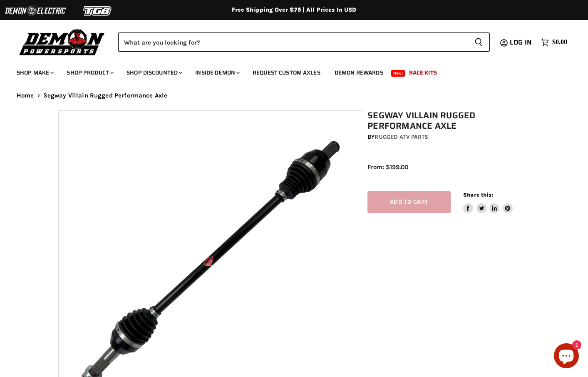  I want to click on a: Home, so click(26, 96).